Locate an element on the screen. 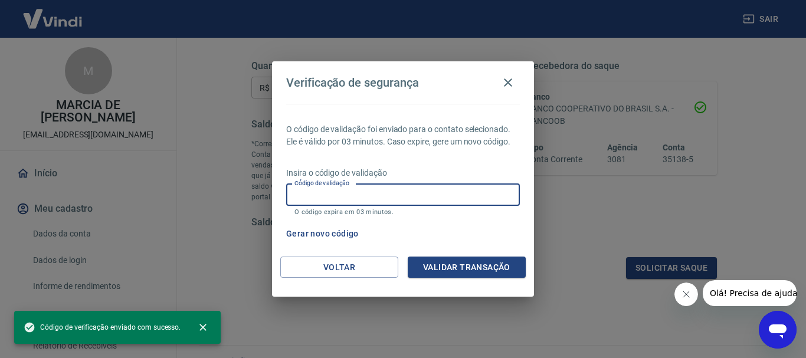 This screenshot has height=358, width=806. p: O código de validação foi enviado para o contato selecionado. Ele é válido por 03 minutos. Caso e... is located at coordinates (403, 136).